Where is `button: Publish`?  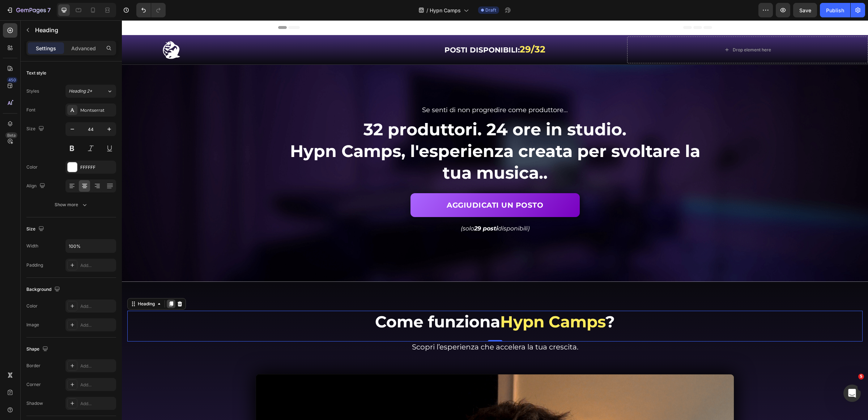
button: Publish is located at coordinates (835, 10).